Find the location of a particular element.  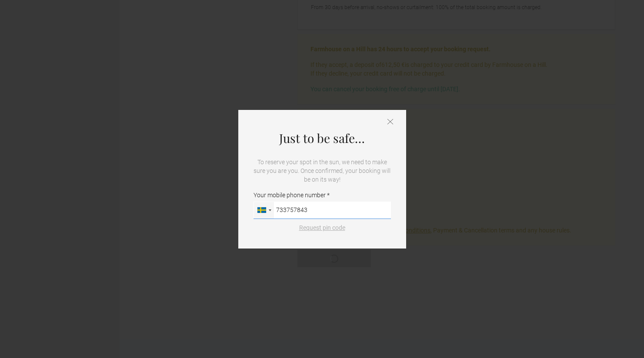

p: To reserve your spot in the sun, we need to make sure you are you. Once confirmed, your booking w... is located at coordinates (322, 171).